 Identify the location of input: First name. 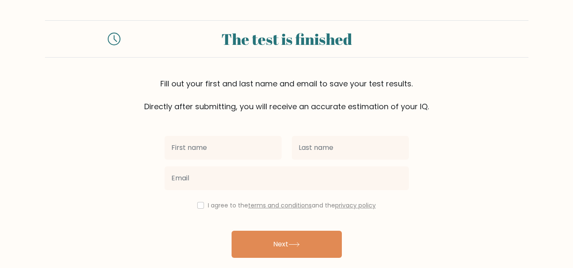
(223, 148).